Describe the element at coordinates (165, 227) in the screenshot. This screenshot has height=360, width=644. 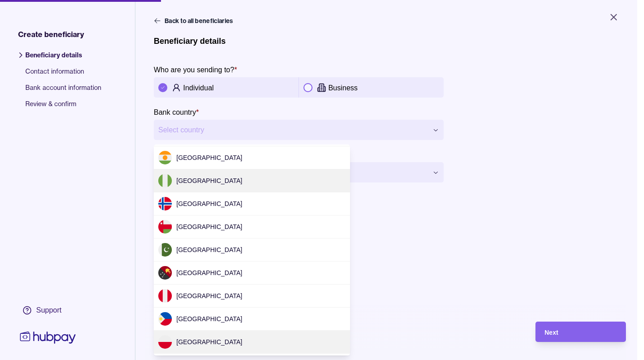
I see `img: om` at that location.